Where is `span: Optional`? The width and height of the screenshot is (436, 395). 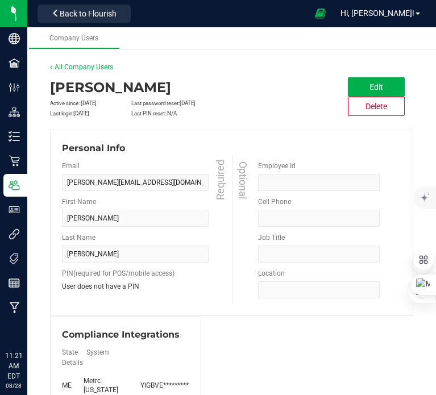 span: Optional is located at coordinates (242, 180).